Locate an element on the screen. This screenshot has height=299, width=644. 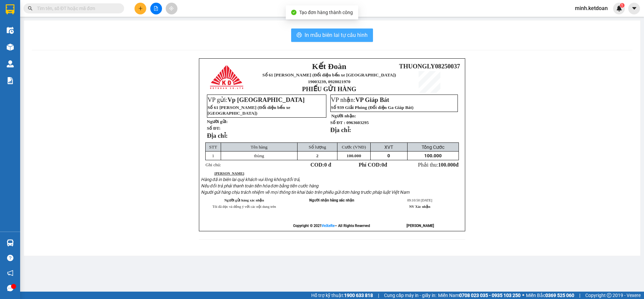
strong: 0708 023 035 - 0935 103 250 is located at coordinates (490, 296).